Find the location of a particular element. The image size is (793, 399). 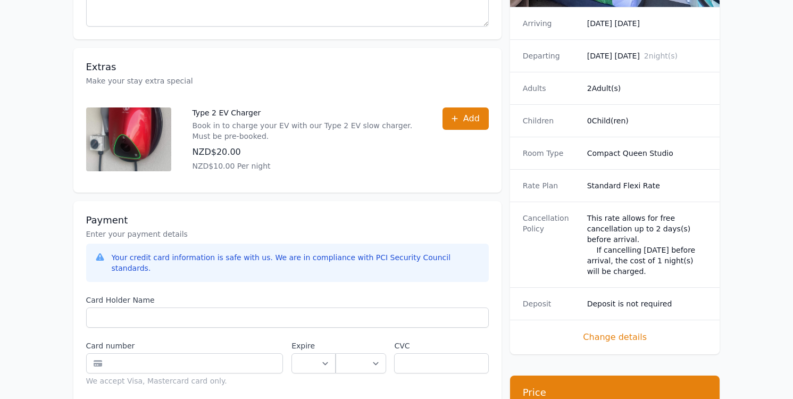

dd: Compact Queen Studio is located at coordinates (648, 153).